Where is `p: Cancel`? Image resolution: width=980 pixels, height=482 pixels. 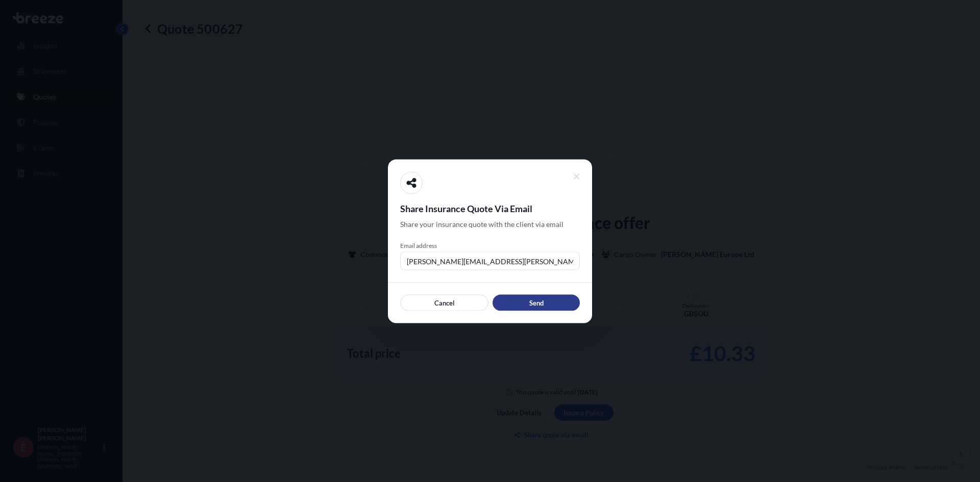
p: Cancel is located at coordinates (445, 303).